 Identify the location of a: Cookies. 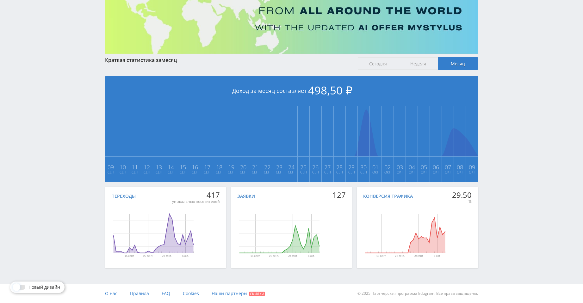
(191, 294).